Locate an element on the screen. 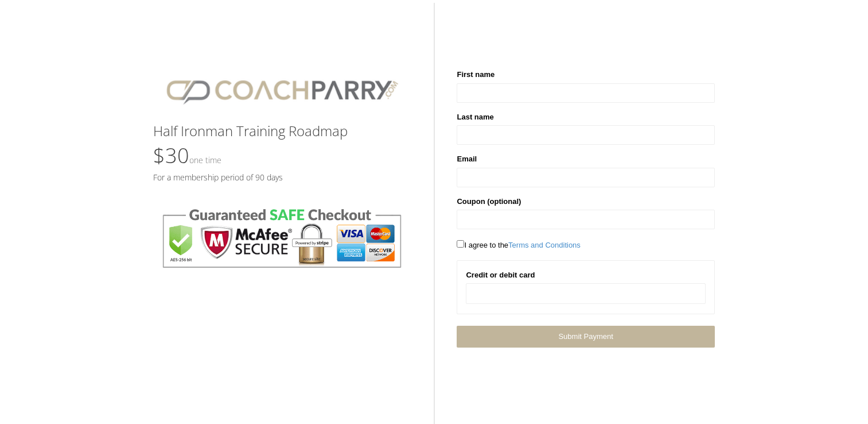  h3: Half Ironman Training Roadmap is located at coordinates (282, 131).